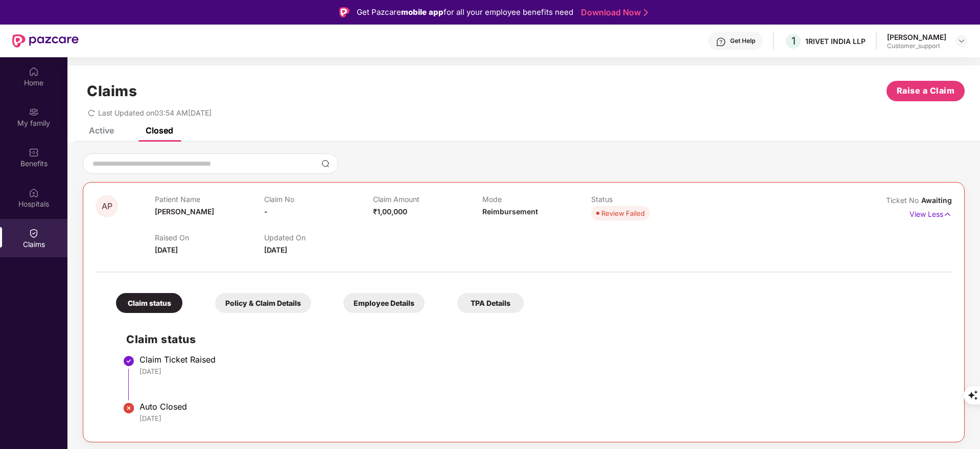 Image resolution: width=980 pixels, height=449 pixels. I want to click on p: View Less, so click(930, 213).